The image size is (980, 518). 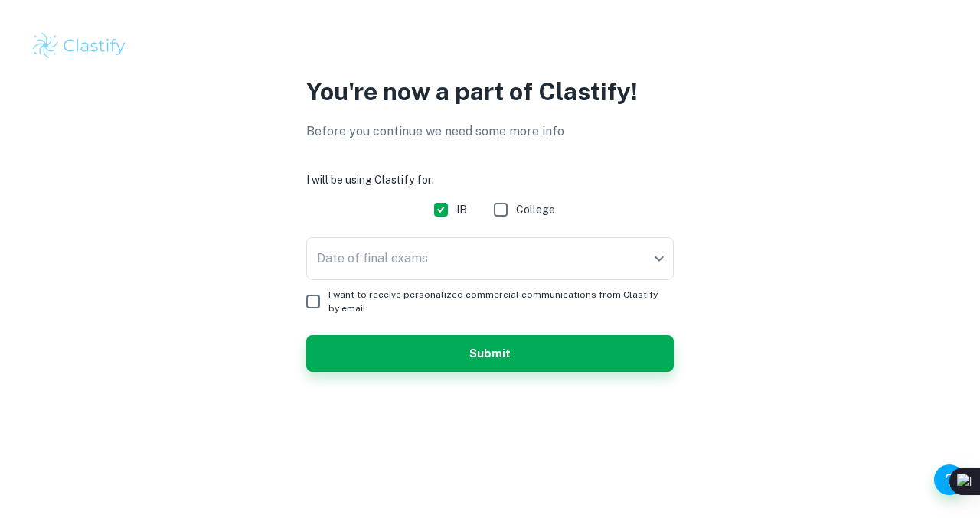 I want to click on button: Help and Feedback, so click(x=949, y=480).